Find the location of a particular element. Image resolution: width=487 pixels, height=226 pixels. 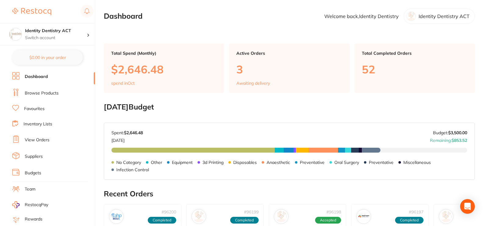

img: Healthware Australia Ridley is located at coordinates (364, 216).